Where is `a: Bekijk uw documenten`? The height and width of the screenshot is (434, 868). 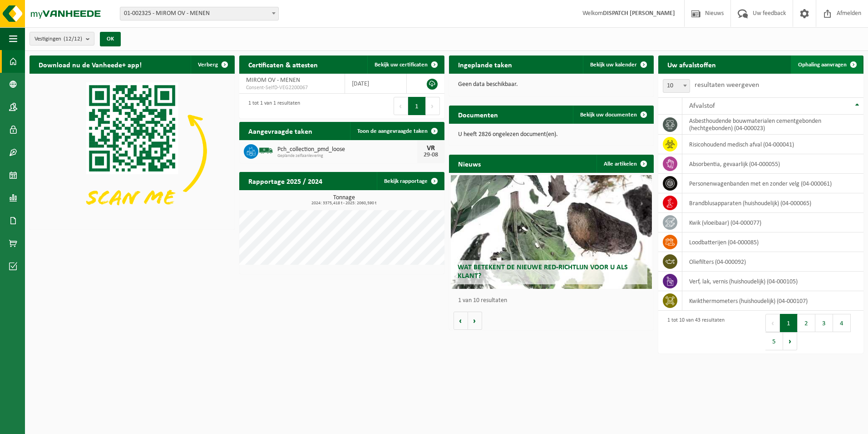
a: Bekijk uw documenten is located at coordinates (613, 115).